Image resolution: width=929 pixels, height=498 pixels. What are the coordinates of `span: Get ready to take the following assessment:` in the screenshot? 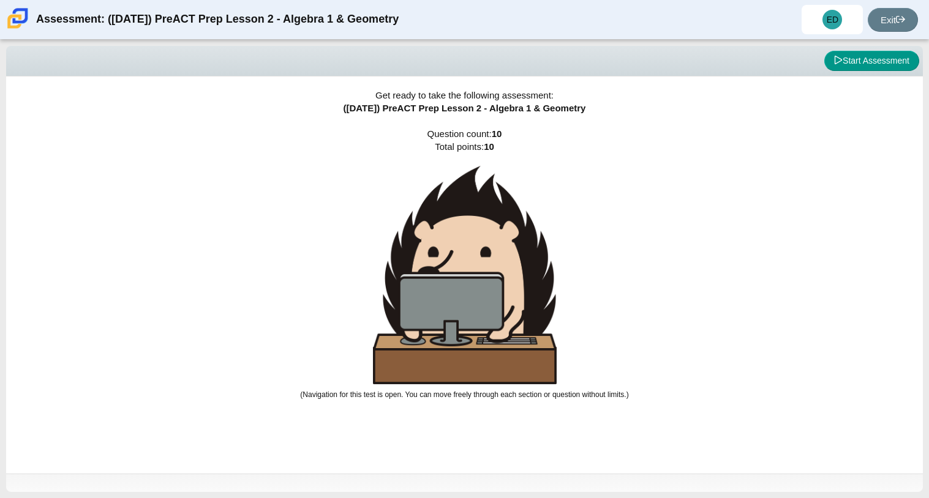 It's located at (464, 95).